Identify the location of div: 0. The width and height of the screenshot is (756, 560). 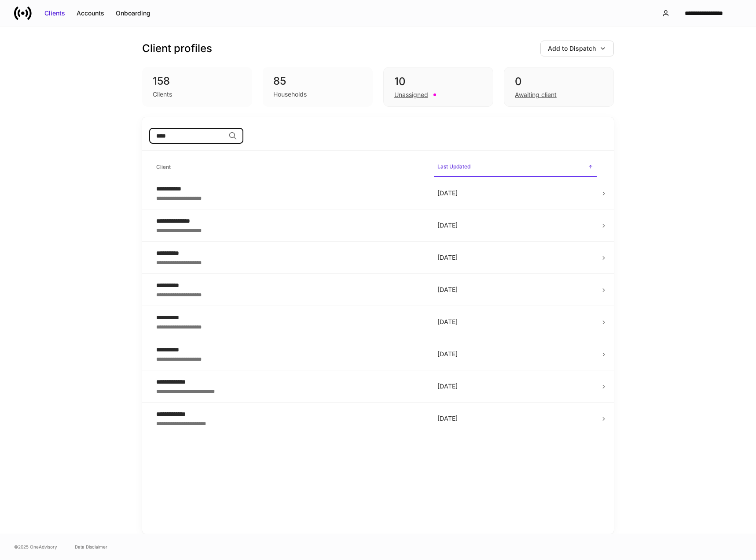
(560, 81).